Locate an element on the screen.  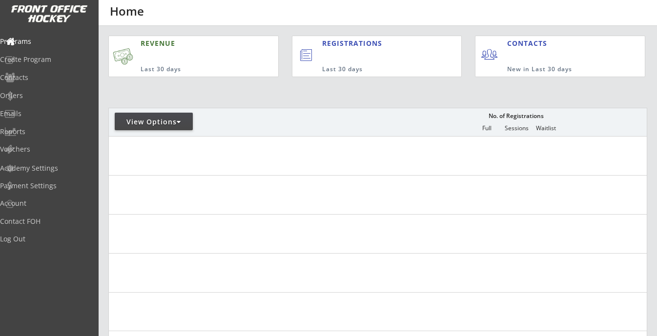
div: REGISTRATIONS is located at coordinates (370, 43).